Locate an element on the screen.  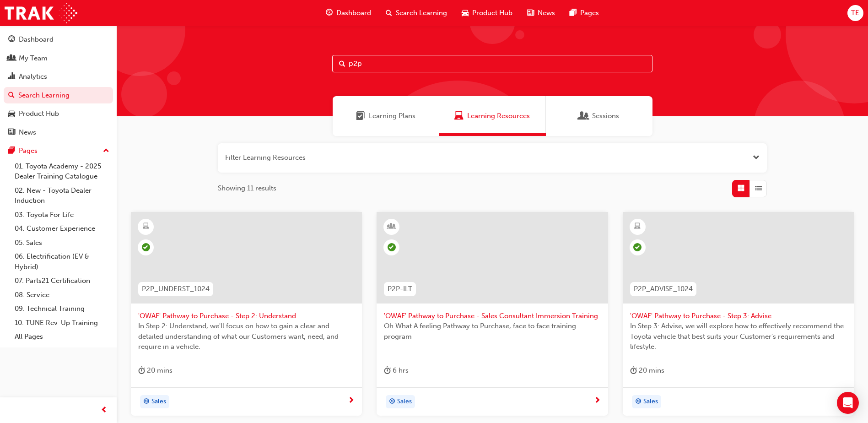
button: DashboardMy TeamAnalyticsSearch LearningProduct HubNews is located at coordinates (58, 85).